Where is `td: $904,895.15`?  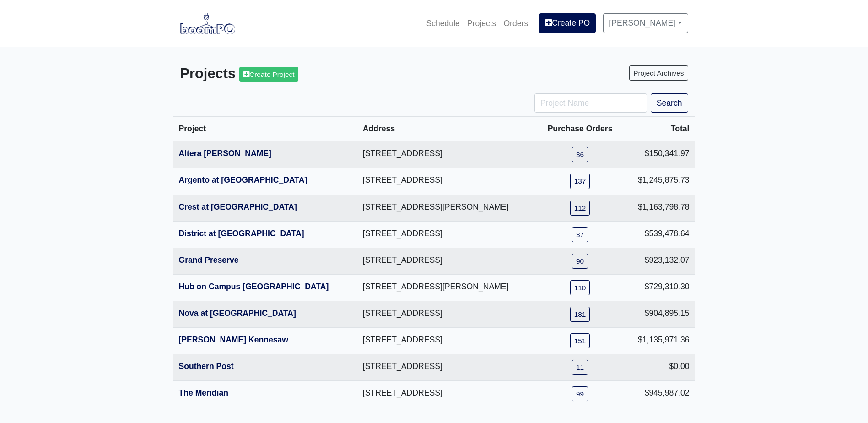
td: $904,895.15 is located at coordinates (659, 314).